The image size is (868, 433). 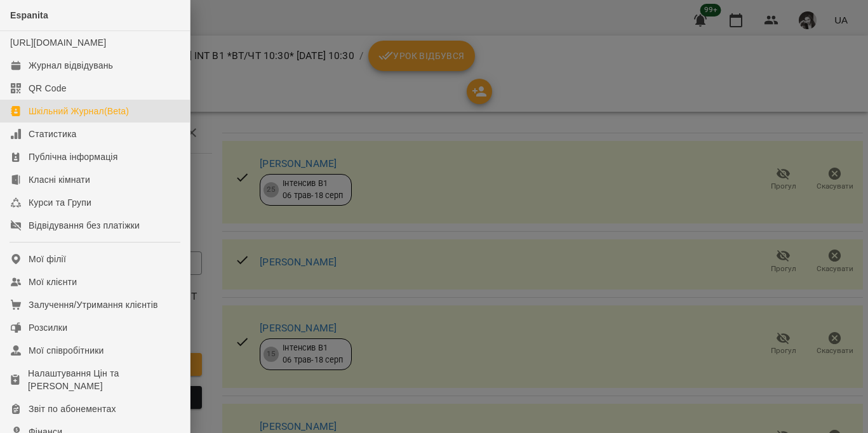 What do you see at coordinates (66, 350) in the screenshot?
I see `div: Мої співробітники` at bounding box center [66, 350].